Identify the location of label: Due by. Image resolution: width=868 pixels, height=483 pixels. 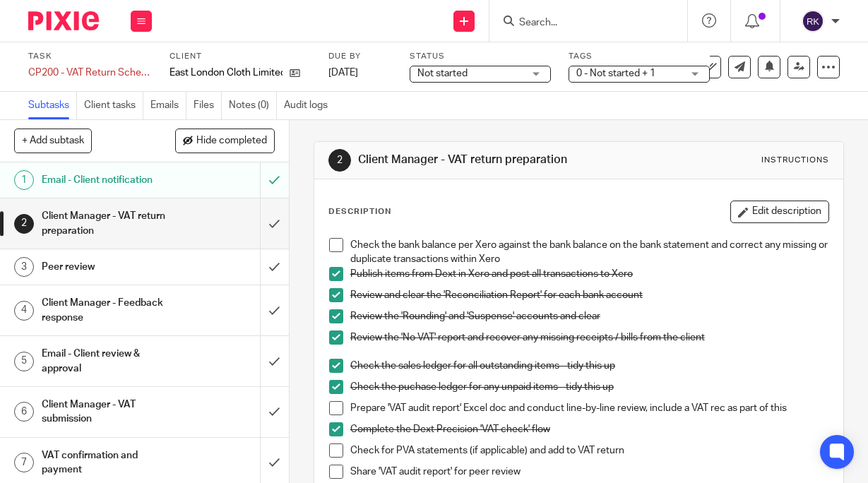
(360, 57).